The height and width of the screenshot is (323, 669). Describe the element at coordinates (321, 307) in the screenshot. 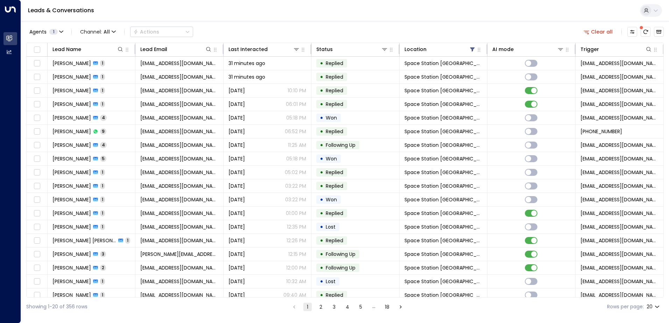

I see `button: Go to page 2` at that location.